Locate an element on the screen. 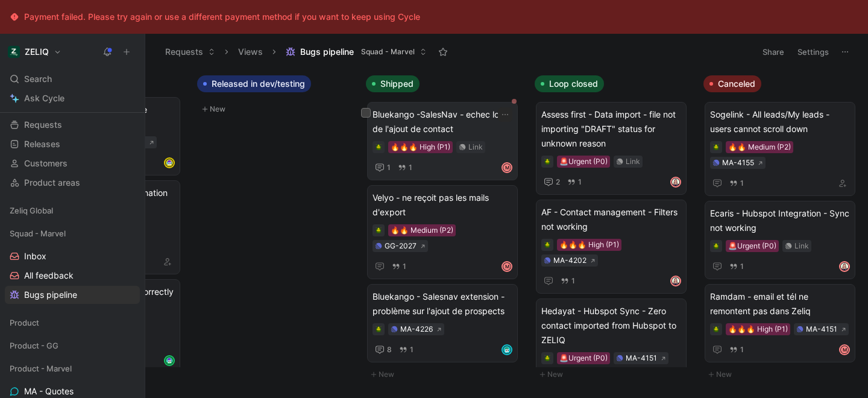 The image size is (868, 398). span: MA - Quotes is located at coordinates (49, 391).